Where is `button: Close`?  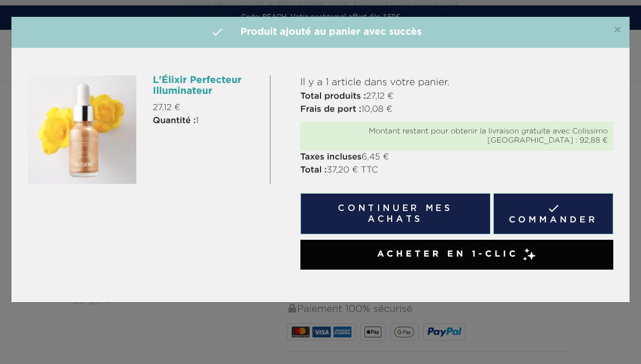 button: Close is located at coordinates (617, 30).